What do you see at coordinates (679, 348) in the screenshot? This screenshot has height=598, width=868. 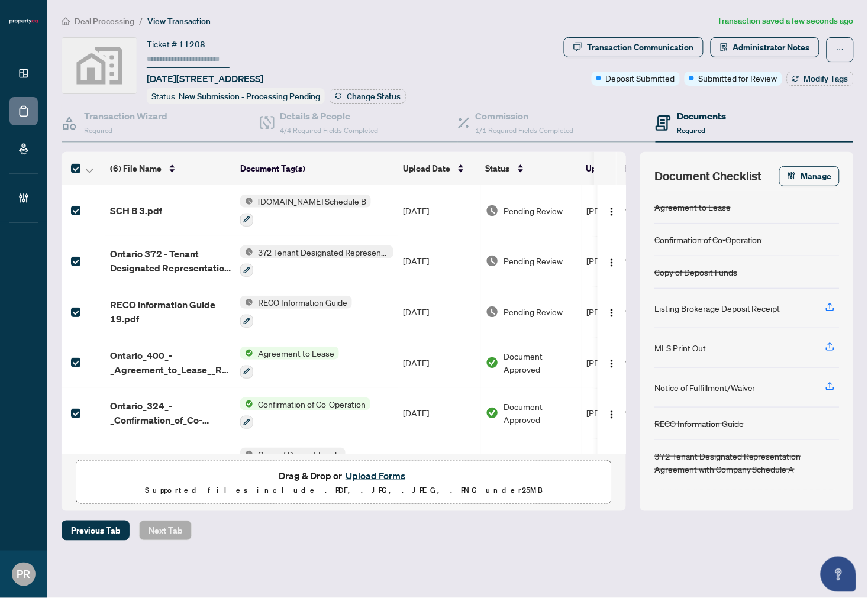 I see `div: MLS Print Out` at bounding box center [679, 348].